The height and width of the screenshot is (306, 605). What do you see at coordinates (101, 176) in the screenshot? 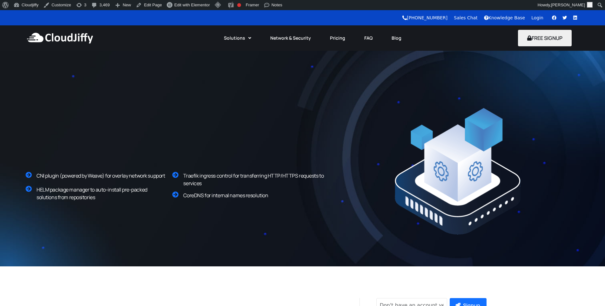
I see `span: CNI plugin (powered by Weave) for overlay network support` at bounding box center [101, 176].